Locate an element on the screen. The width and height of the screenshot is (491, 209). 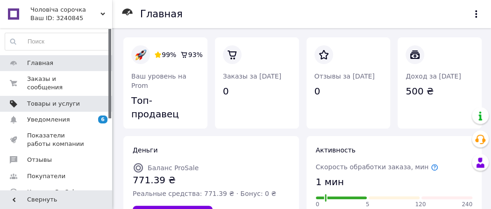
span: Каталог ProSale is located at coordinates (52, 192).